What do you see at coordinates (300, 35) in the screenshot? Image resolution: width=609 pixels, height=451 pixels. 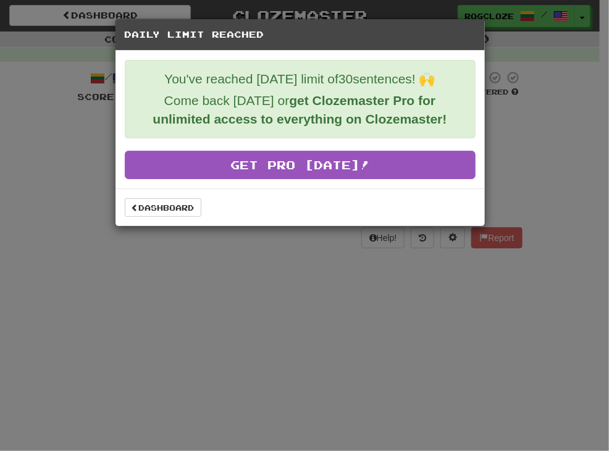 I see `h5: Daily Limit Reached` at bounding box center [300, 35].